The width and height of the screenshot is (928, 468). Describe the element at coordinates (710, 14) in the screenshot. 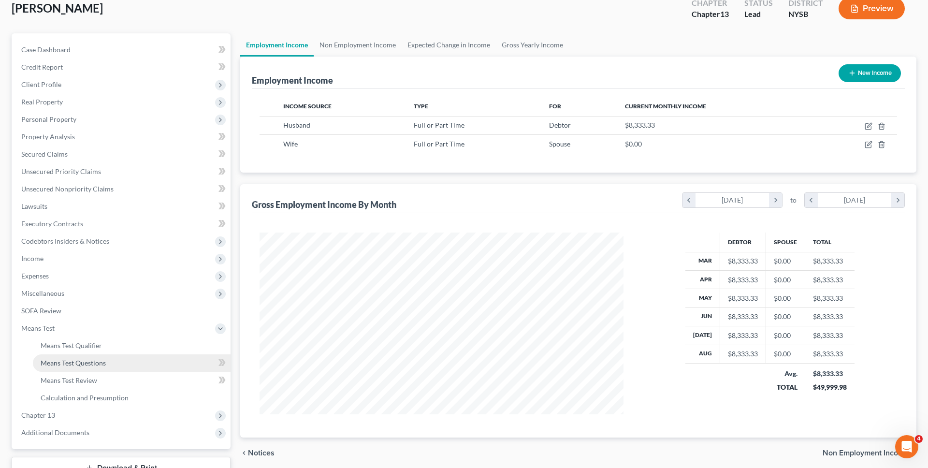

I see `div: Chapter` at that location.